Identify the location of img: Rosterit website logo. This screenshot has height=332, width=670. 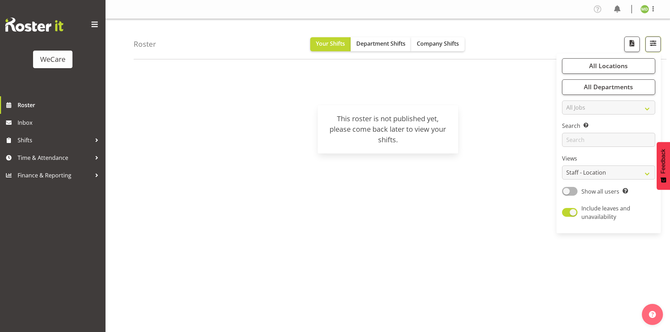
(34, 25).